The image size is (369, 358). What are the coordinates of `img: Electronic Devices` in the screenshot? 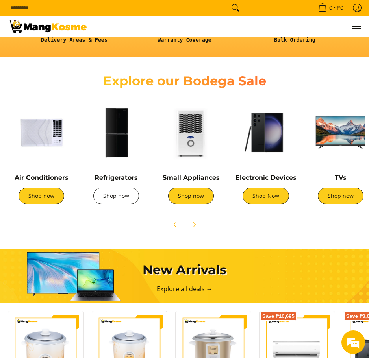 It's located at (266, 133).